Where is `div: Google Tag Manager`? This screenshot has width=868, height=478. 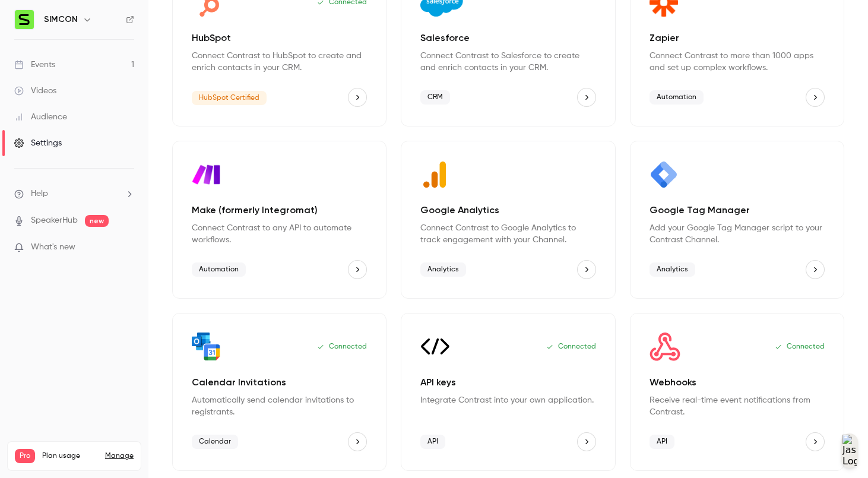
div: Google Tag Manager is located at coordinates (737, 220).